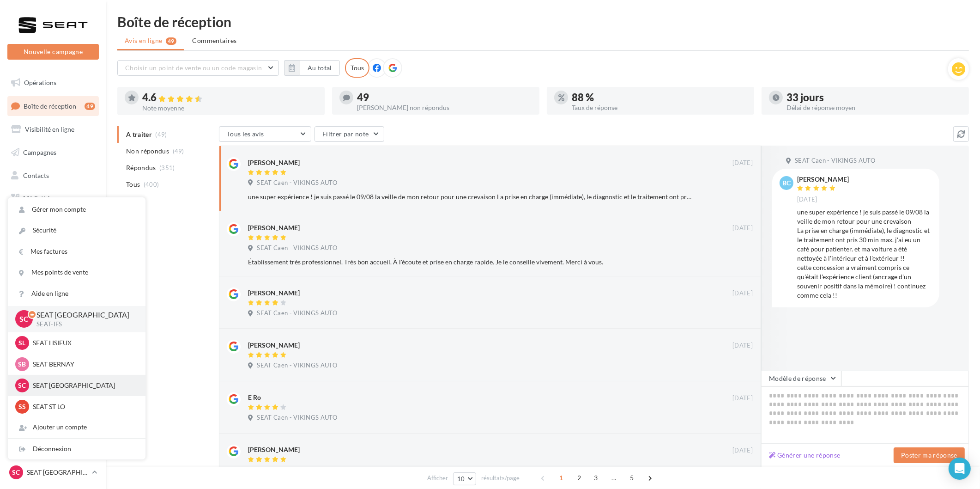 The height and width of the screenshot is (489, 980). What do you see at coordinates (53, 198) in the screenshot?
I see `a: Médiathèque` at bounding box center [53, 198].